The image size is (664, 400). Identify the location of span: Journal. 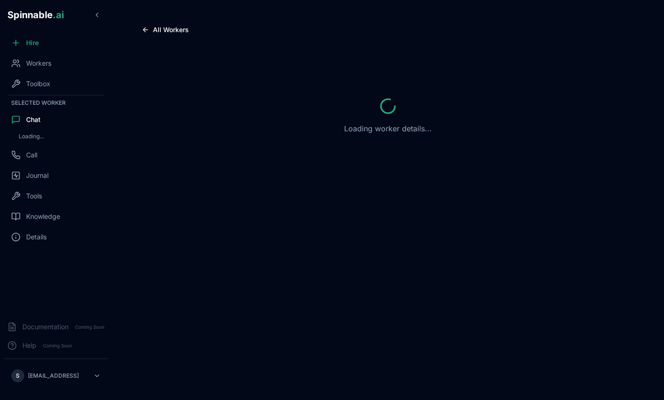
(37, 176).